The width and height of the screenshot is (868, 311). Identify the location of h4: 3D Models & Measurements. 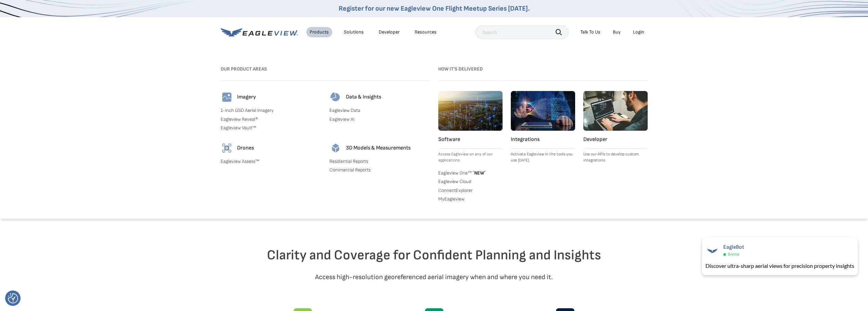
(378, 148).